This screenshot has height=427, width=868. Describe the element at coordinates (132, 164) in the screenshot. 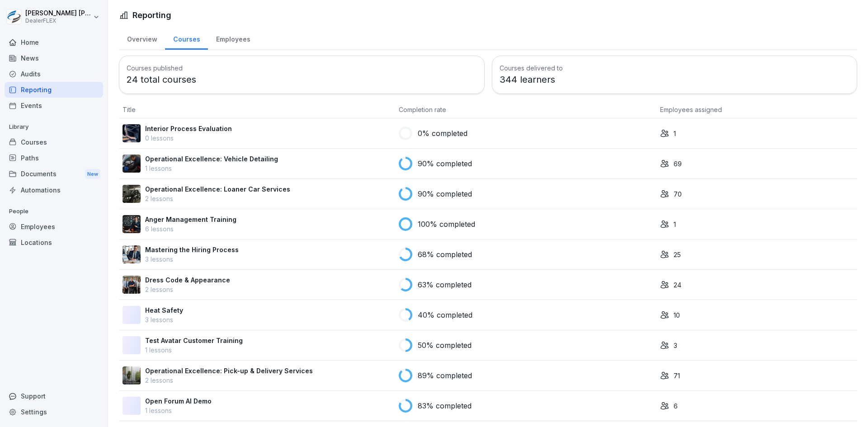

I see `img: q2ryoyk96dgjcp50s1x2lwi0.png` at that location.